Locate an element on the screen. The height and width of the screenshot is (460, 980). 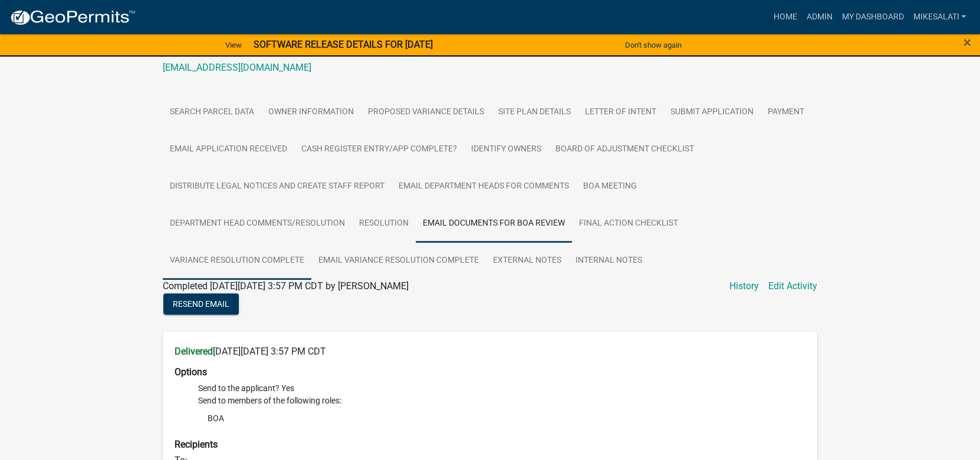
button: Don't show again is located at coordinates (653, 45).